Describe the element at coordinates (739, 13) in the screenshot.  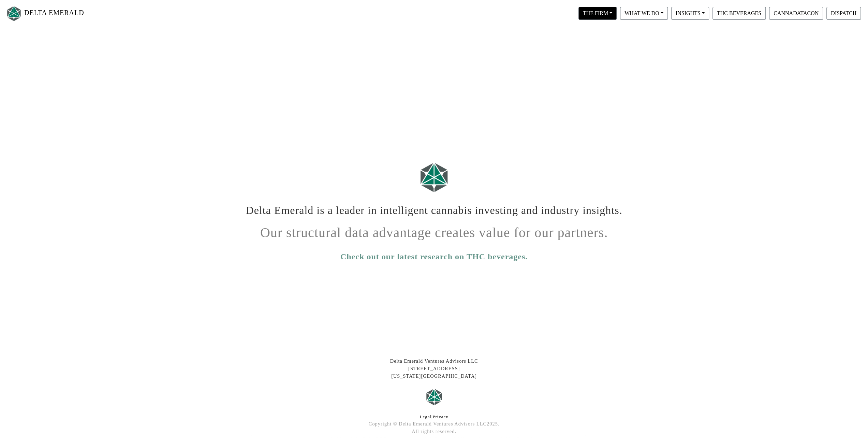
I see `button: THC BEVERAGES` at that location.